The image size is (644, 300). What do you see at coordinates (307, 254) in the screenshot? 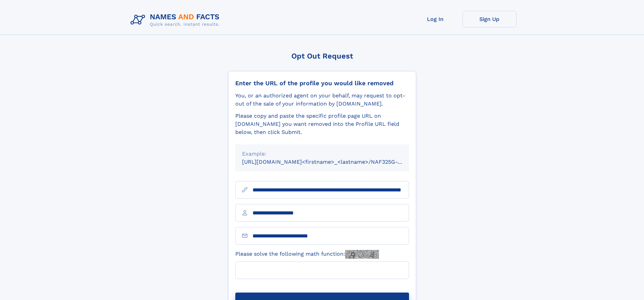
I see `label: Please solve the following math function:` at bounding box center [307, 254].